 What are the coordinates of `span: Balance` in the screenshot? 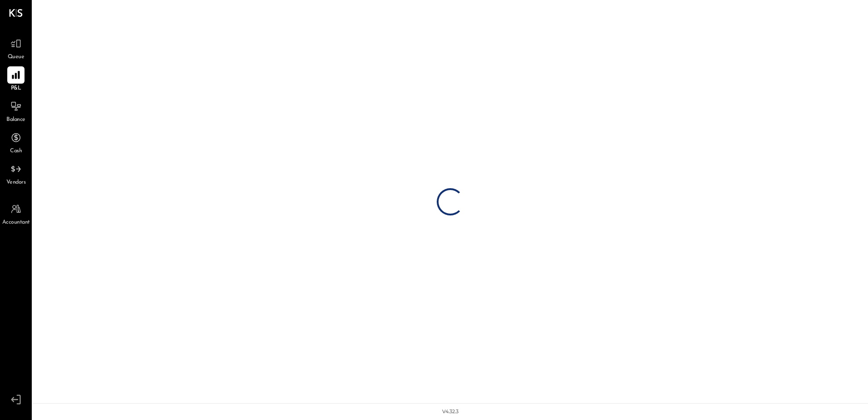 It's located at (16, 120).